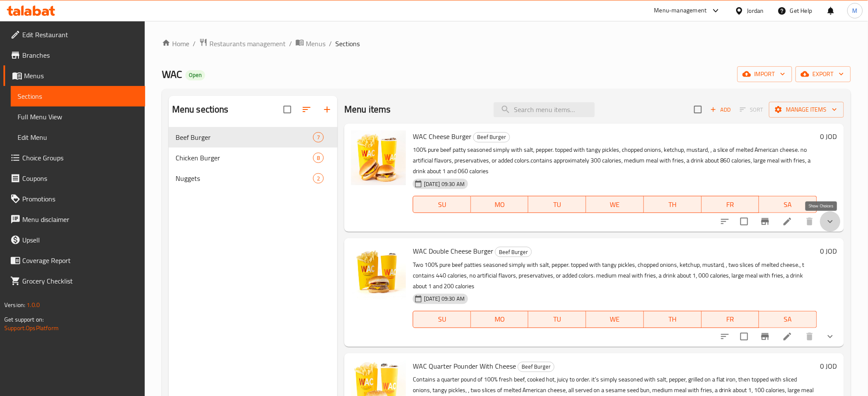 This screenshot has height=396, width=868. Describe the element at coordinates (810, 222) in the screenshot. I see `button: delete` at that location.